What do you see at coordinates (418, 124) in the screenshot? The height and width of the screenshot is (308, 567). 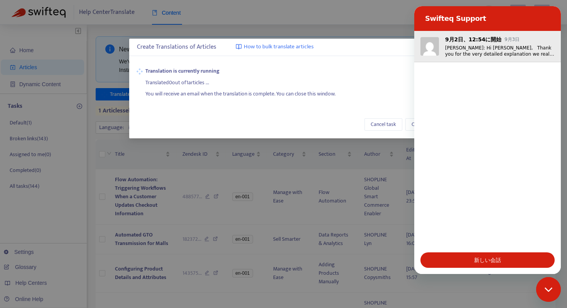 I see `span: Close` at bounding box center [418, 124].